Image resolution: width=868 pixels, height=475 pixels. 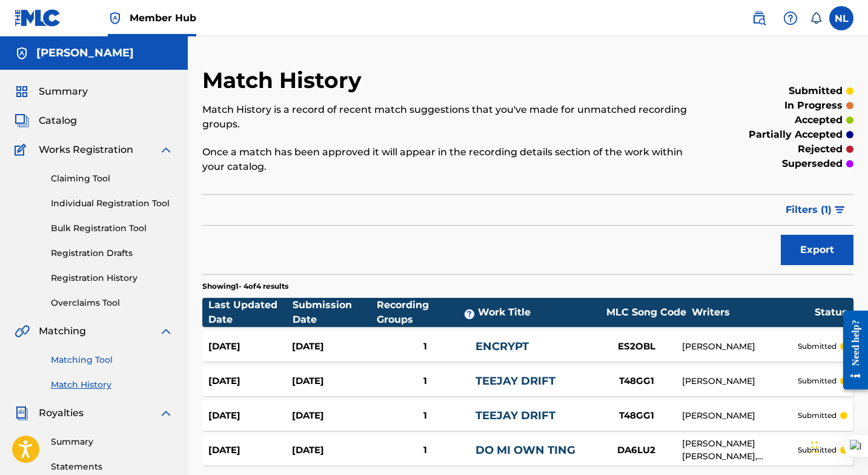 What do you see at coordinates (759, 18) in the screenshot?
I see `img: search` at bounding box center [759, 18].